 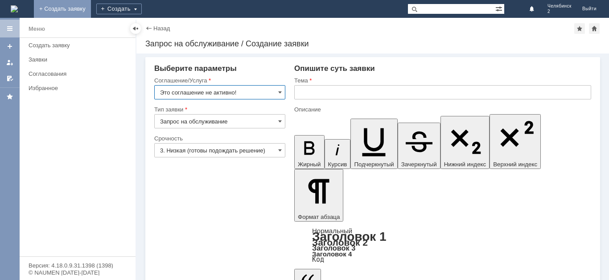 I want to click on div: Добавить в избранное, so click(x=580, y=29).